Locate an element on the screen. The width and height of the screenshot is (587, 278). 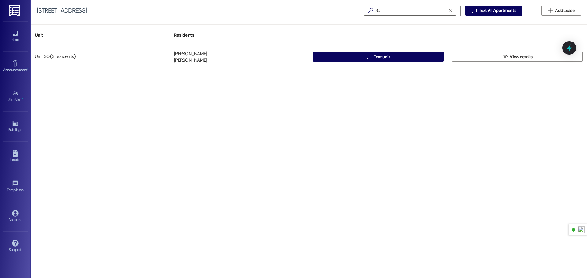
a: Templates • is located at coordinates (15, 187).